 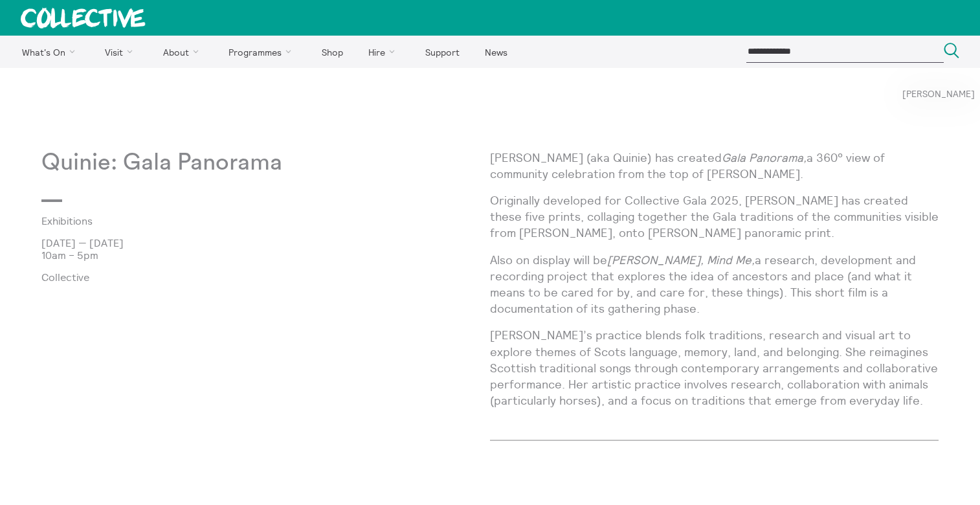 I want to click on em: Gala Panorama,, so click(x=764, y=157).